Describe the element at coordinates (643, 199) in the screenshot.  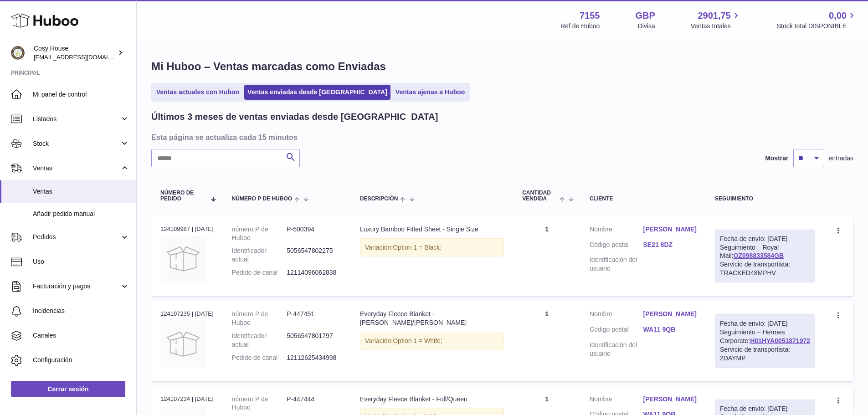
I see `div: Cliente` at that location.